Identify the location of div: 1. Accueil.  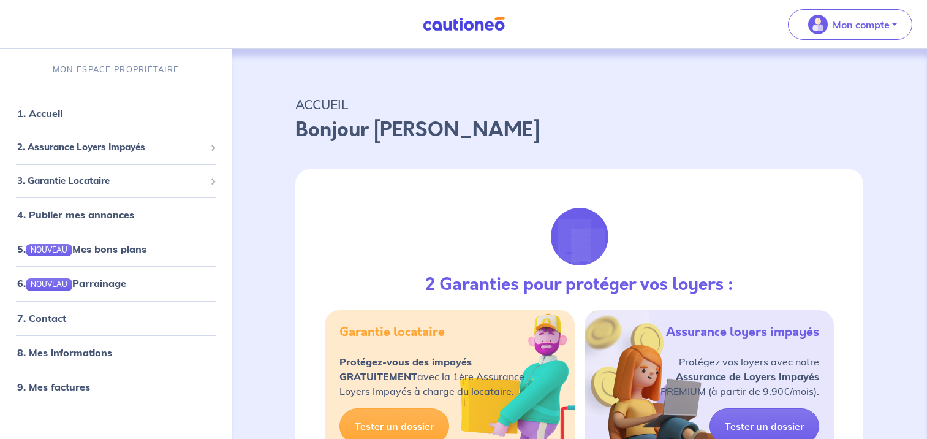
(116, 113).